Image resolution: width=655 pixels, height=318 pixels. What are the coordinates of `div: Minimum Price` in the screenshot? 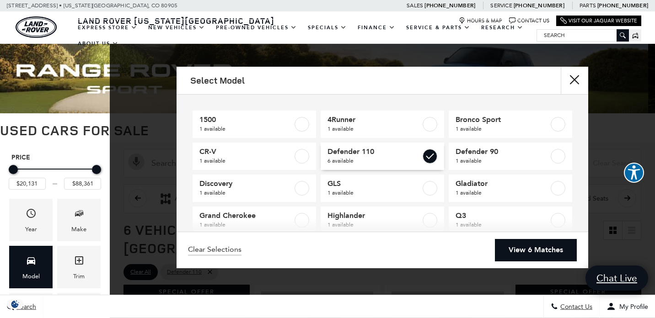 It's located at (13, 170).